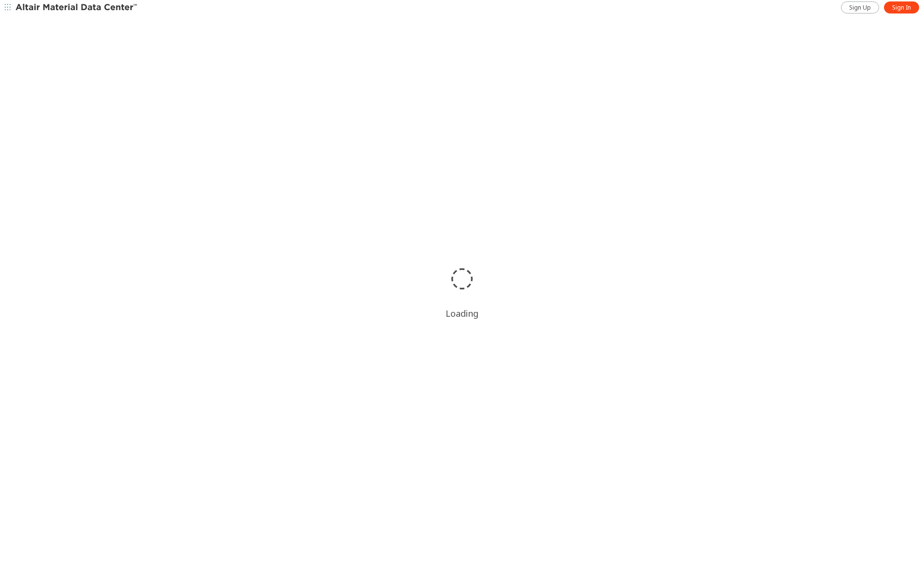 The width and height of the screenshot is (924, 566). What do you see at coordinates (901, 7) in the screenshot?
I see `a: Sign In` at bounding box center [901, 7].